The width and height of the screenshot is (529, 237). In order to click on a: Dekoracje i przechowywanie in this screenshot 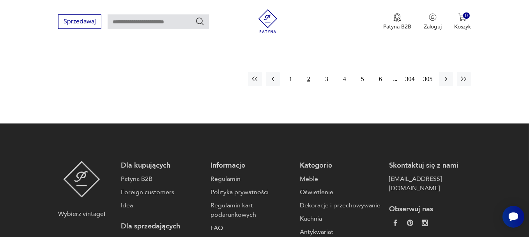, I will do `click(340, 205)`.